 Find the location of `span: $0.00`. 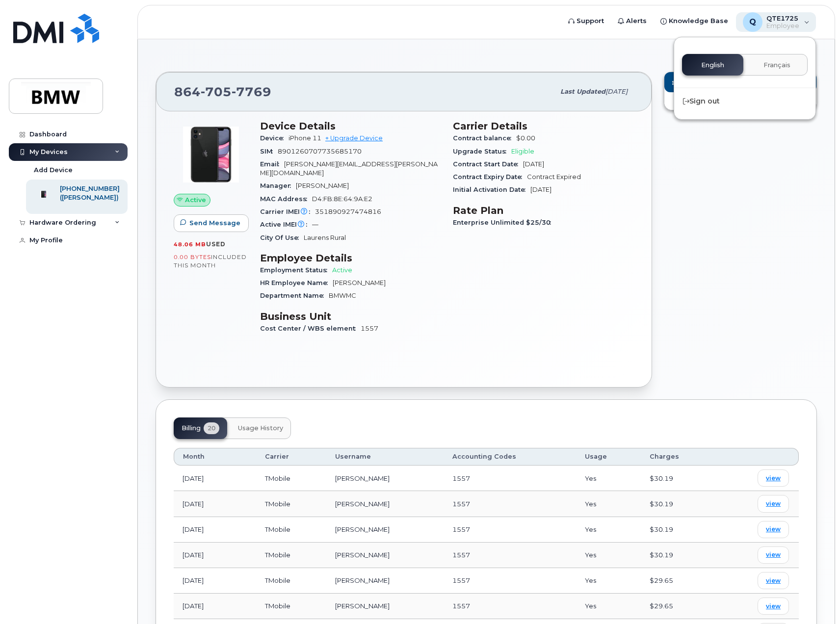

span: $0.00 is located at coordinates (526, 138).